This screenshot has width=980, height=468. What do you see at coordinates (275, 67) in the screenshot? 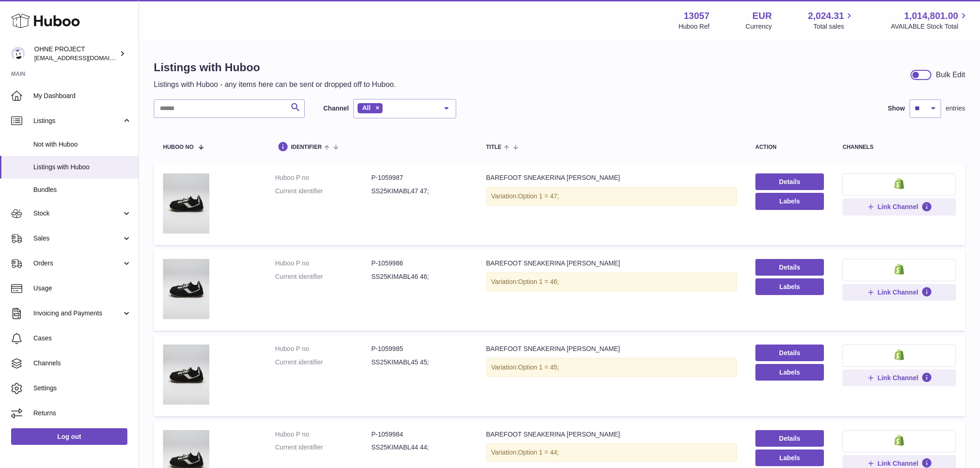
I see `h1: Listings with Huboo` at bounding box center [275, 67].